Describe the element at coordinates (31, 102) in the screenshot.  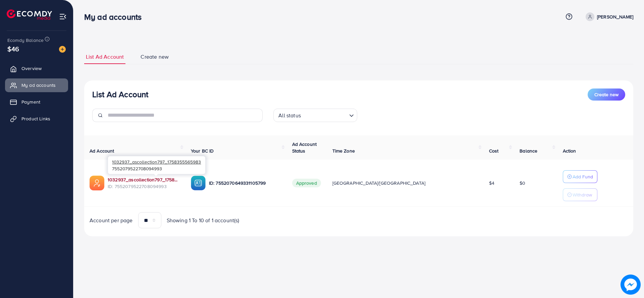
I see `span: Payment` at that location.